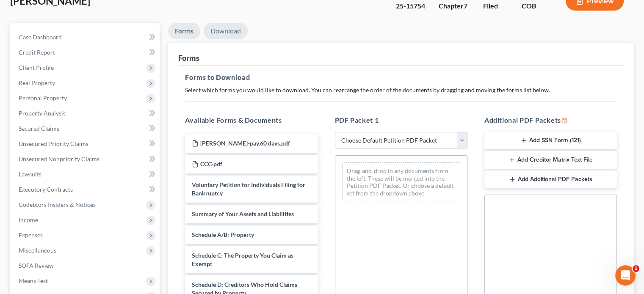  I want to click on a: Unsecured Priority Claims, so click(85, 144).